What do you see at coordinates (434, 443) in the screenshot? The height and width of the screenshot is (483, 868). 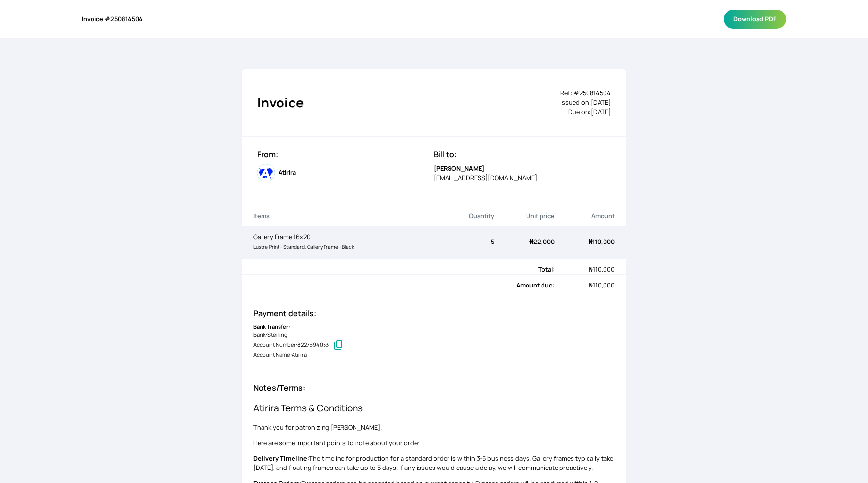 I see `p: Here are some important points to note about your order.` at bounding box center [434, 443].